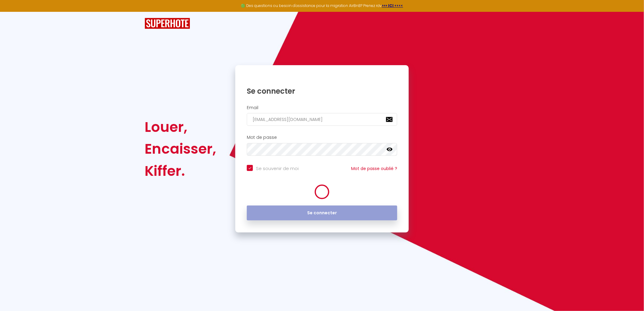 The width and height of the screenshot is (644, 311). Describe the element at coordinates (393, 6) in the screenshot. I see `strong: >>> ICI <<<<` at that location.